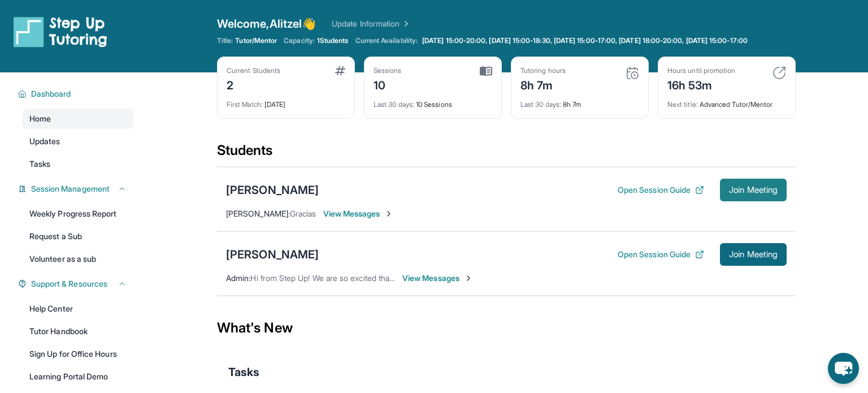  What do you see at coordinates (253, 71) in the screenshot?
I see `div: Current Students` at bounding box center [253, 71].